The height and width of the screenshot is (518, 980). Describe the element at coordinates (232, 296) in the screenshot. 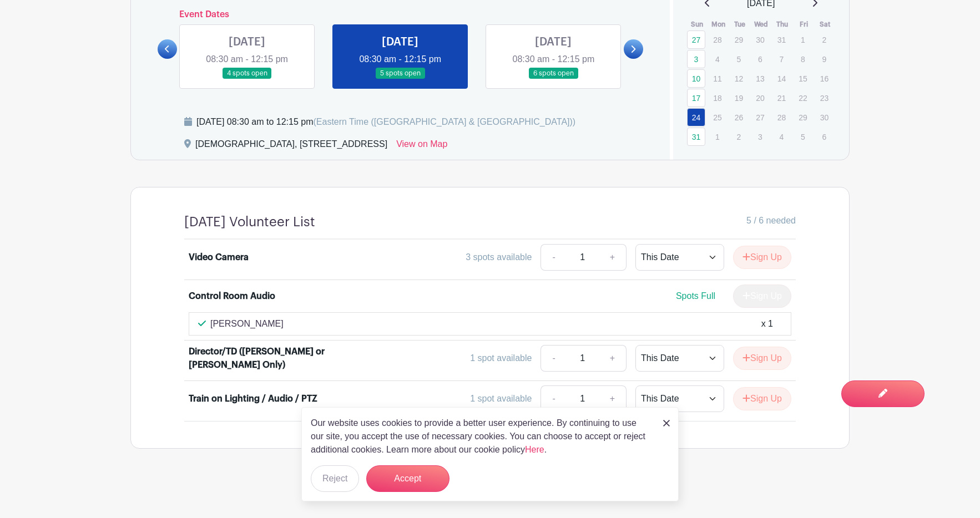

I see `div: Control Room Audio` at that location.